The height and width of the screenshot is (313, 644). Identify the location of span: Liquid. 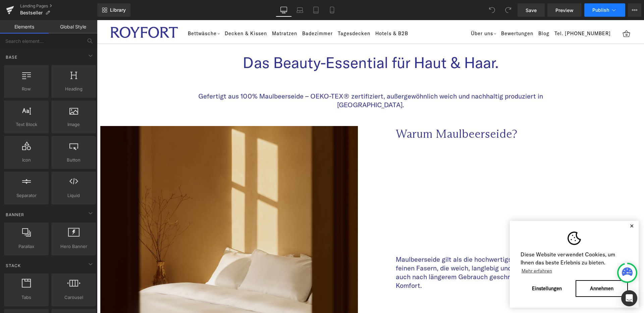
(74, 196).